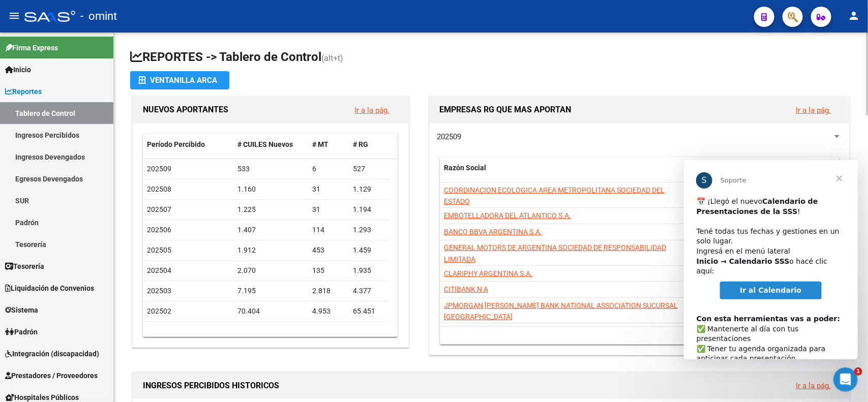  Describe the element at coordinates (49, 20) in the screenshot. I see `span: Soporte` at that location.